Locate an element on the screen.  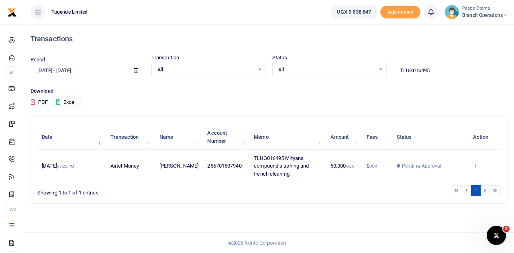
label: Period is located at coordinates (38, 60).